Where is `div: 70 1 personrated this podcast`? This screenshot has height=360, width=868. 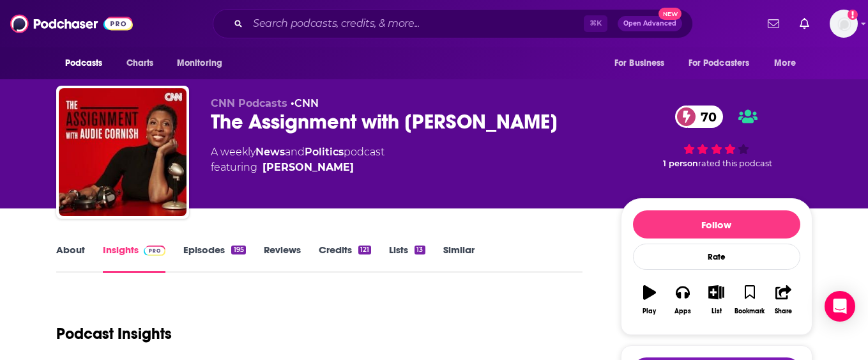
div: 70 1 personrated this podcast is located at coordinates (716, 137).